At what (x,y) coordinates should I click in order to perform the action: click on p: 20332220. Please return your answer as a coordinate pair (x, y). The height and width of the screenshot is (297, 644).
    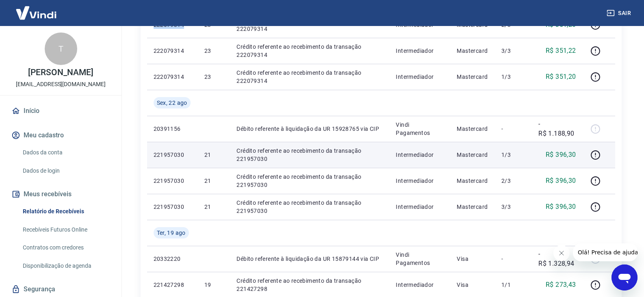
    Looking at the image, I should click on (172, 259).